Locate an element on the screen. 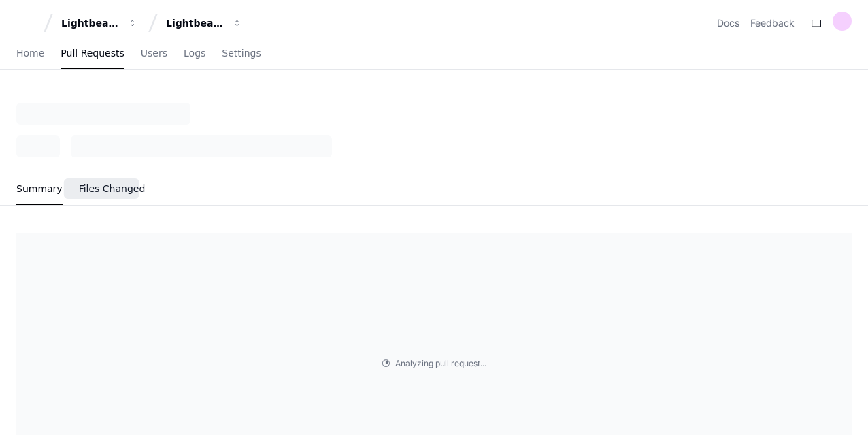  a: Users is located at coordinates (154, 54).